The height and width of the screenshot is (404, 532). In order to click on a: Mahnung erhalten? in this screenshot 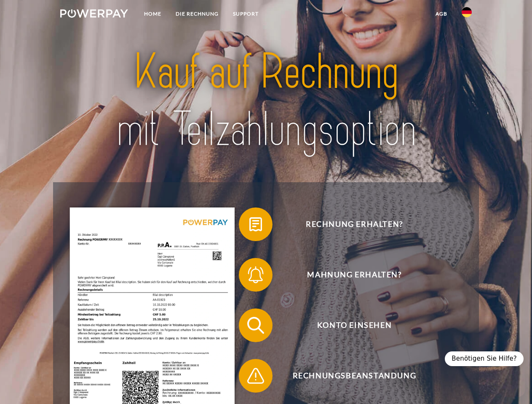, I will do `click(348, 275)`.